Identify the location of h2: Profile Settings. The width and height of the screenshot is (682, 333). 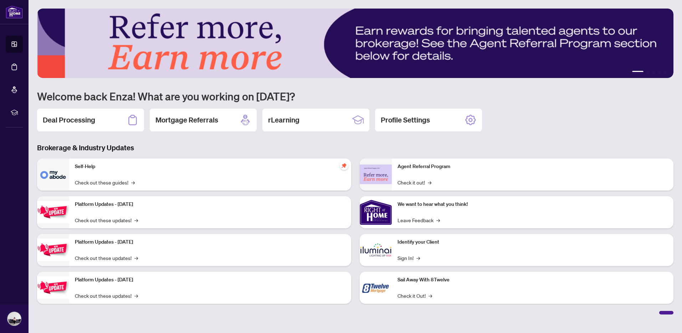
(405, 120).